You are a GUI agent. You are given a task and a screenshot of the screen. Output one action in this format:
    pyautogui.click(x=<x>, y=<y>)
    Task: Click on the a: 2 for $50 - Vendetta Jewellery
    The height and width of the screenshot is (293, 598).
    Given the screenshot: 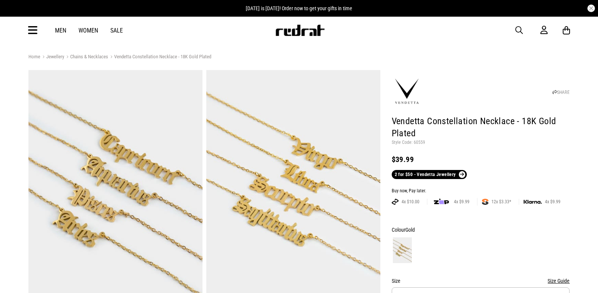 What is the action you would take?
    pyautogui.click(x=429, y=175)
    